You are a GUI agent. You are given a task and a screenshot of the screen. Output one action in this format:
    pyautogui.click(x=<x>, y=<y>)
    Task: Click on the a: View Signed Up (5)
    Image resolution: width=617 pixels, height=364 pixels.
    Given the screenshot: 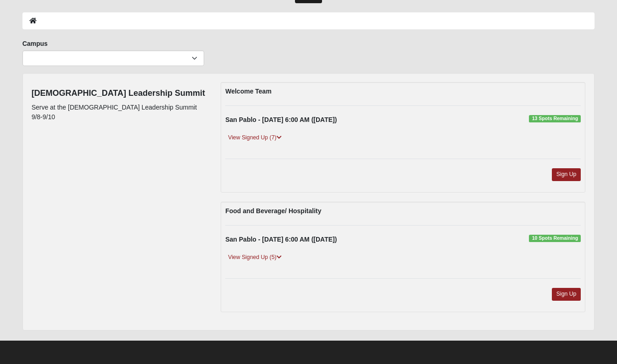 What is the action you would take?
    pyautogui.click(x=255, y=257)
    